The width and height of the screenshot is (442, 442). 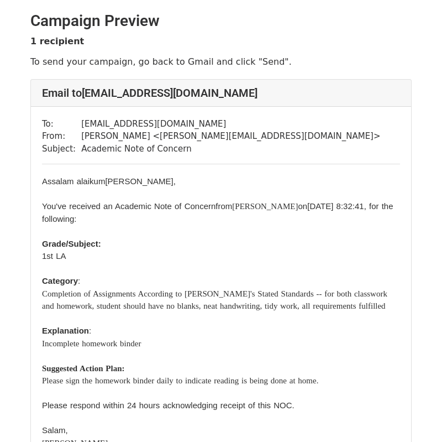 I want to click on div: Incomplete homework binder, so click(x=221, y=343).